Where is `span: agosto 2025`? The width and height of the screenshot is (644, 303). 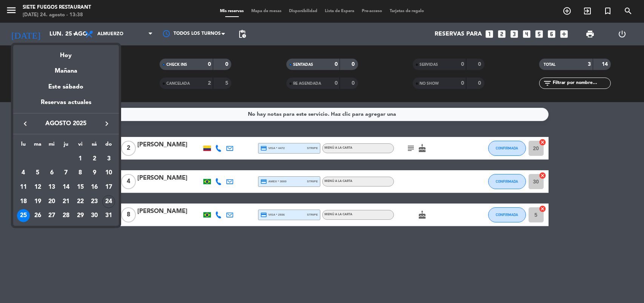 span: agosto 2025 is located at coordinates (66, 123).